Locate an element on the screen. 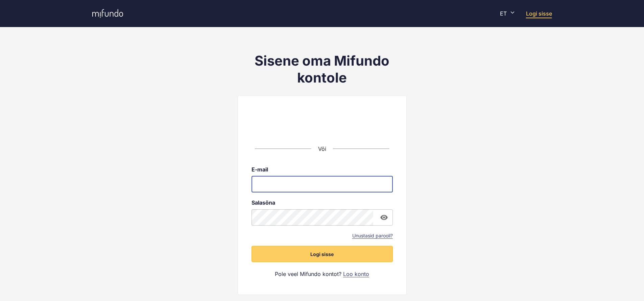 The height and width of the screenshot is (301, 644). h1: Sisene oma Mifundo kontole is located at coordinates (322, 69).